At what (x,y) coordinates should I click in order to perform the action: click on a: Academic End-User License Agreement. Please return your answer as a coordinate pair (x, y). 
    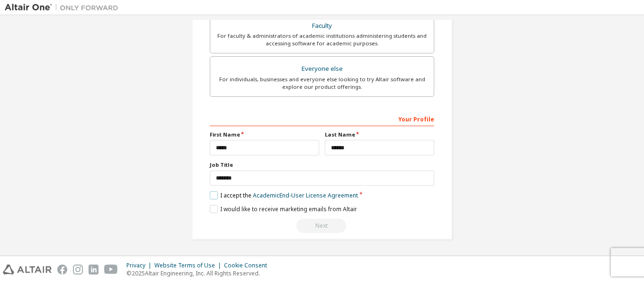
    Looking at the image, I should click on (306, 195).